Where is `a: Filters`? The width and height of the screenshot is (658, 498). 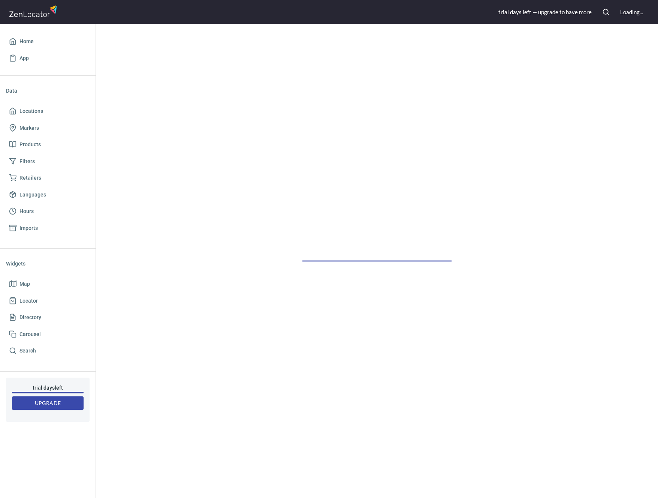
a: Filters is located at coordinates (48, 161).